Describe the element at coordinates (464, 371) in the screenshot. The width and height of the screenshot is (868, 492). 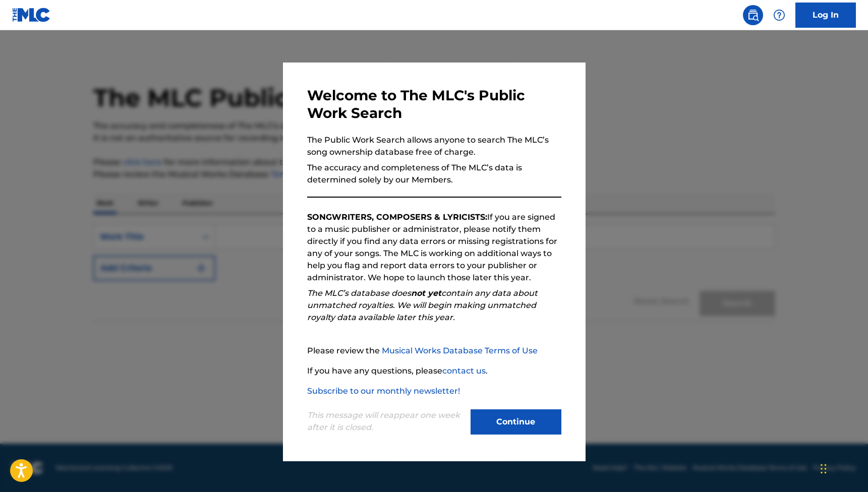
I see `a: contact us` at that location.